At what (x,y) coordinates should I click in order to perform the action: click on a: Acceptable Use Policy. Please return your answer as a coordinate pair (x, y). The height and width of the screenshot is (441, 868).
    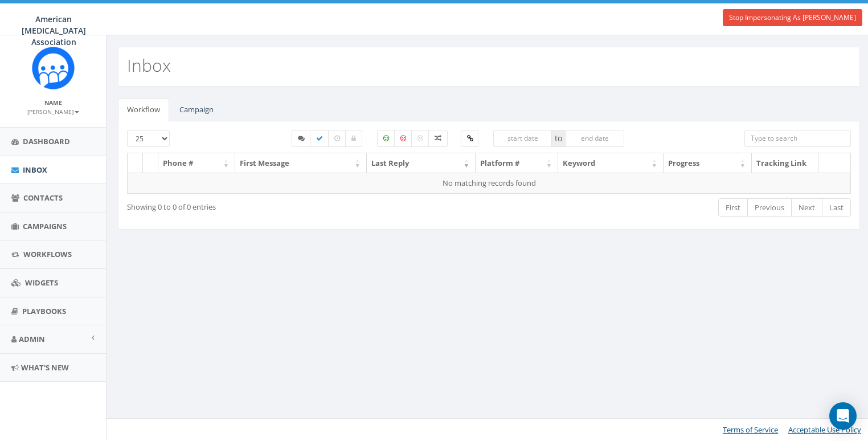
    Looking at the image, I should click on (825, 430).